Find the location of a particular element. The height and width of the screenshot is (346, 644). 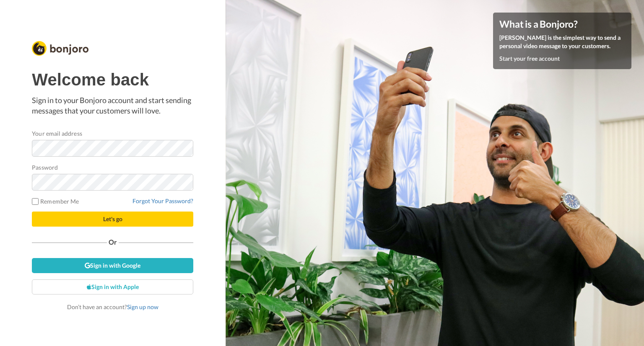

label: Your email address is located at coordinates (57, 133).